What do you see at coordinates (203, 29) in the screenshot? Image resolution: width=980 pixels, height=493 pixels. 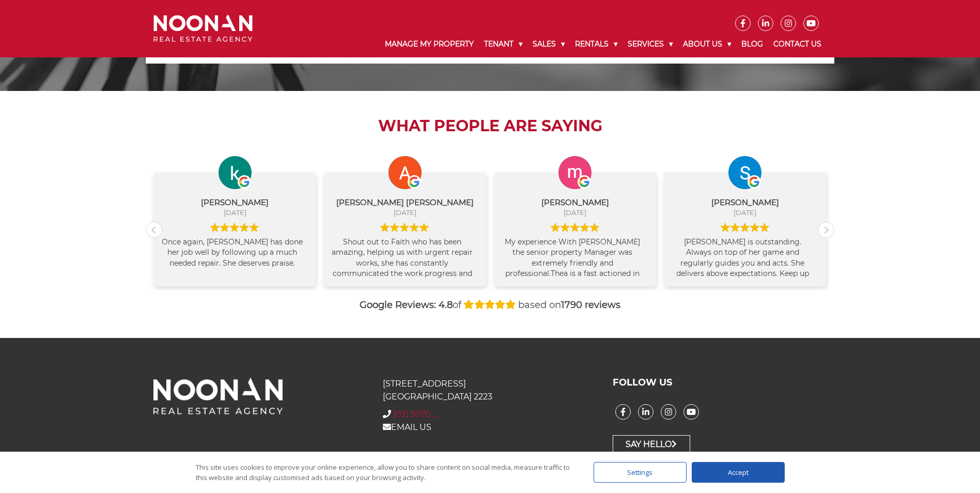 I see `img: Noonan Real Estate Agency` at bounding box center [203, 29].